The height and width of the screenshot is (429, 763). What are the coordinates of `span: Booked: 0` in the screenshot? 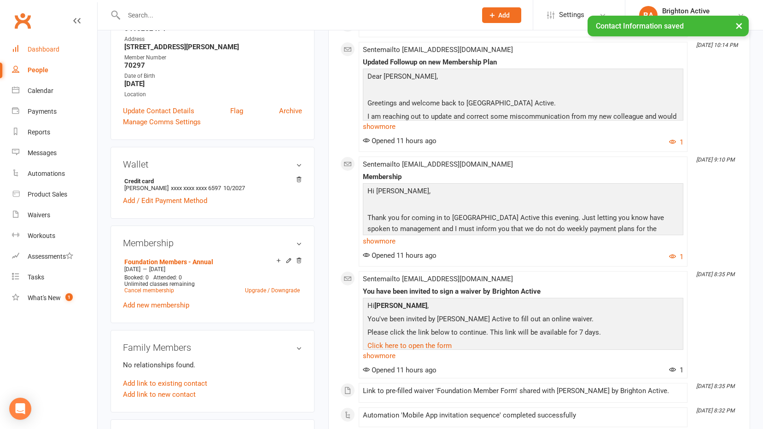 It's located at (136, 278).